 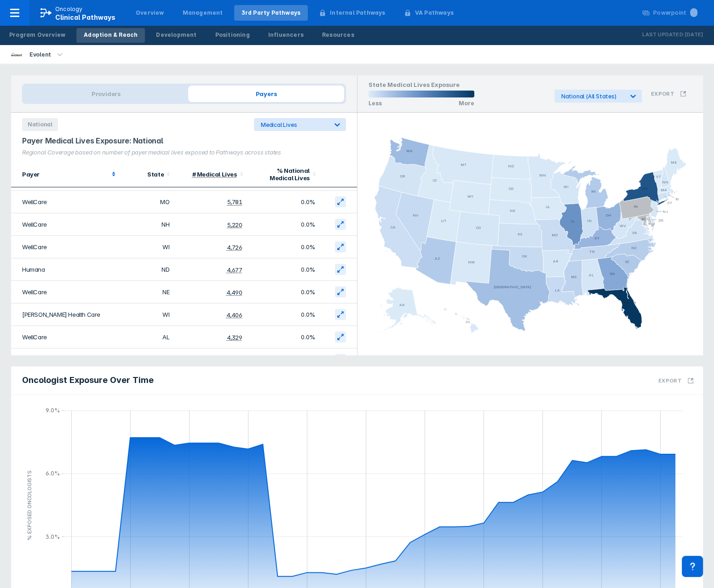 What do you see at coordinates (184, 141) in the screenshot?
I see `div: Payer Medical Lives Exposure: National` at bounding box center [184, 141].